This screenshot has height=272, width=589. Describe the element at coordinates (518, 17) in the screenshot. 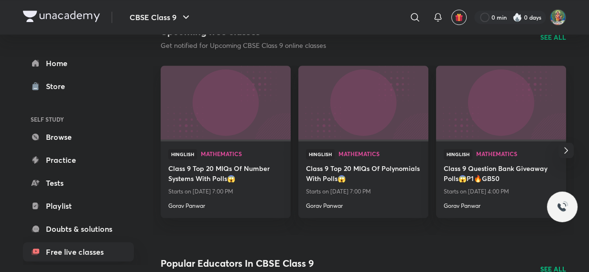

I see `img: streak` at that location.